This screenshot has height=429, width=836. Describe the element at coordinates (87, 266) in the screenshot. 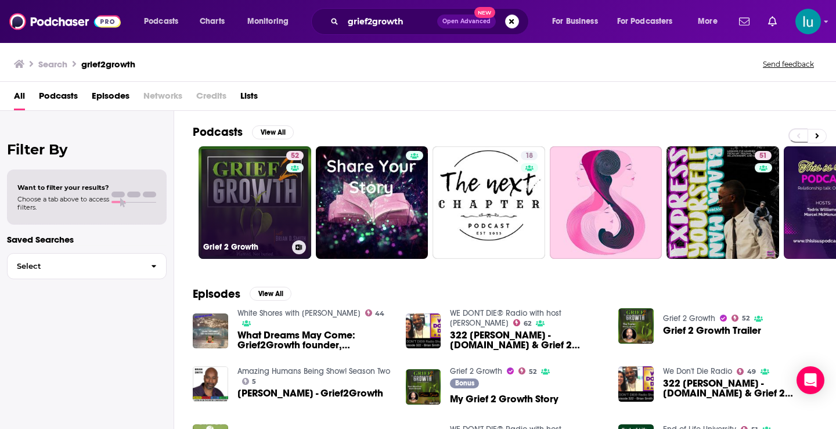

I see `button: Select` at that location.